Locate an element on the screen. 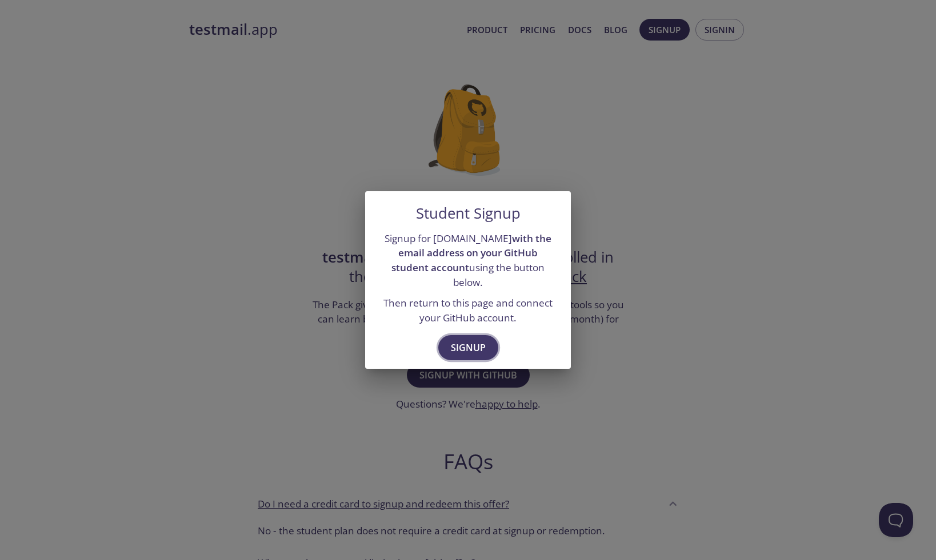  span: Signup is located at coordinates (468, 348).